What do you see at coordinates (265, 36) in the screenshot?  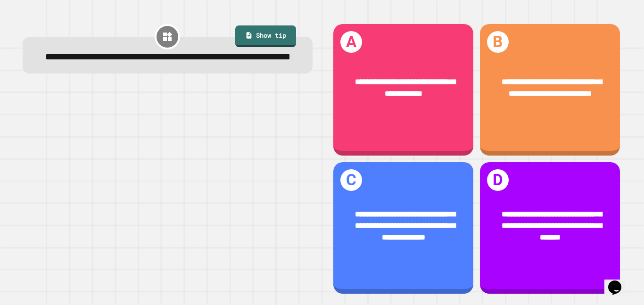 I see `a: Show tip` at bounding box center [265, 36].